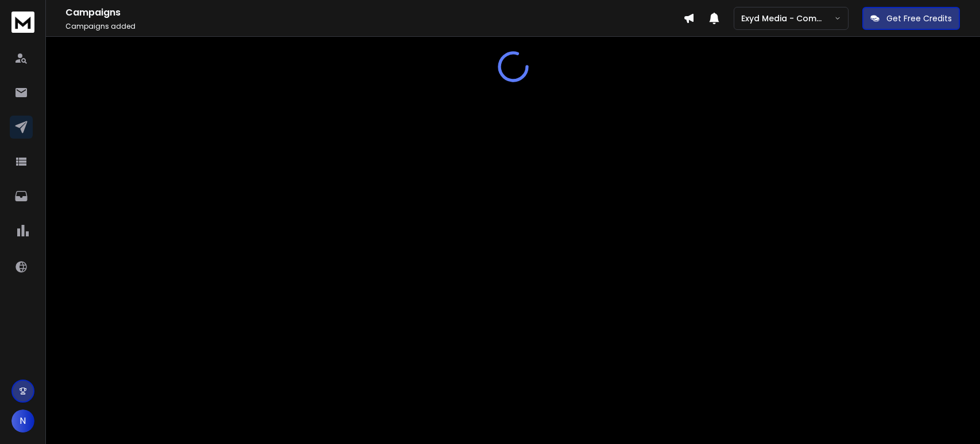 Image resolution: width=980 pixels, height=444 pixels. Describe the element at coordinates (920, 19) in the screenshot. I see `p: Get Free Credits` at that location.